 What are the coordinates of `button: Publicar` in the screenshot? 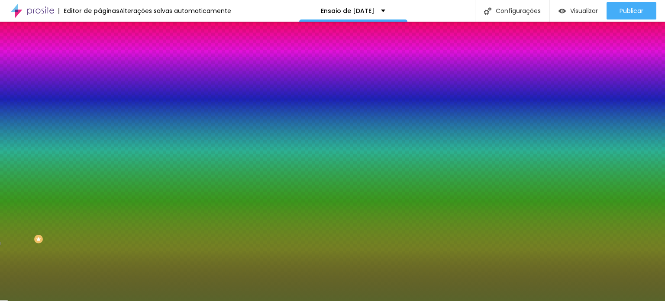 It's located at (631, 11).